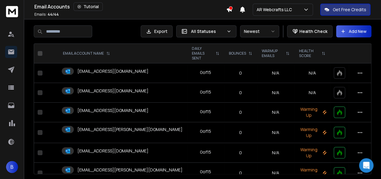  What do you see at coordinates (310, 31) in the screenshot?
I see `button: Health Check` at bounding box center [310, 31].